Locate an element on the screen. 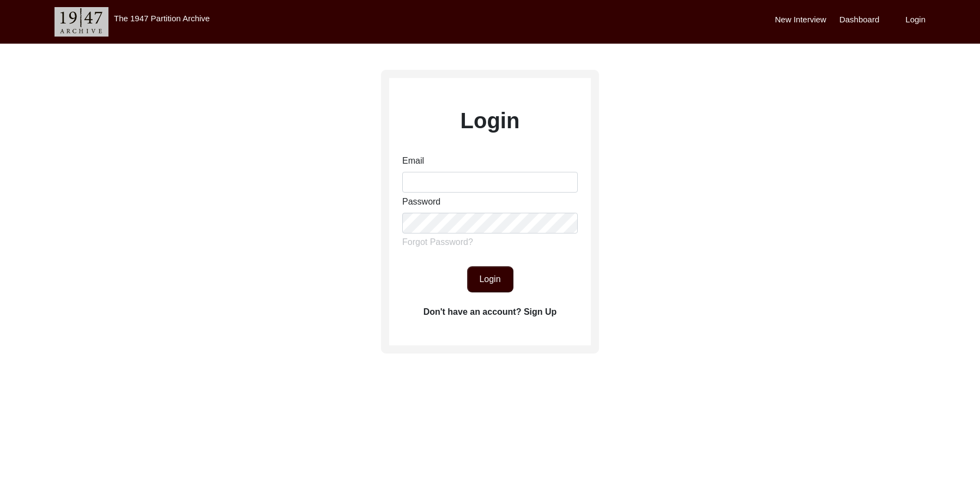 This screenshot has width=980, height=479. label: New Interview is located at coordinates (801, 20).